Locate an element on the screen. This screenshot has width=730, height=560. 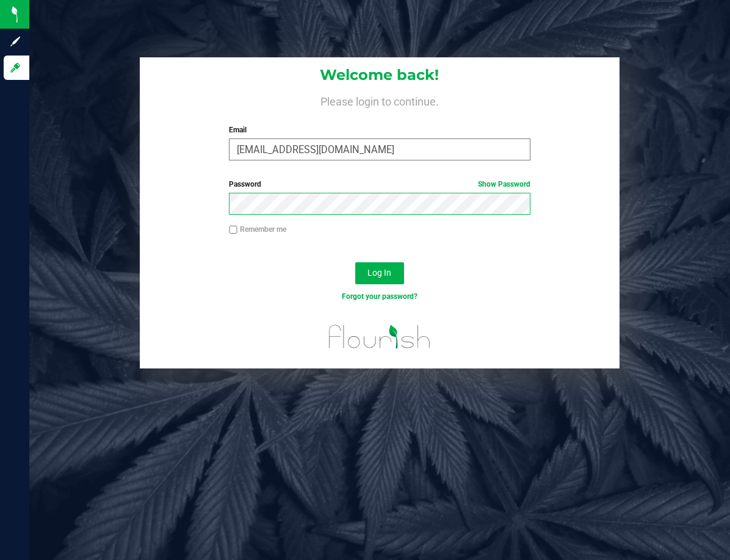
label: Email is located at coordinates (380, 130).